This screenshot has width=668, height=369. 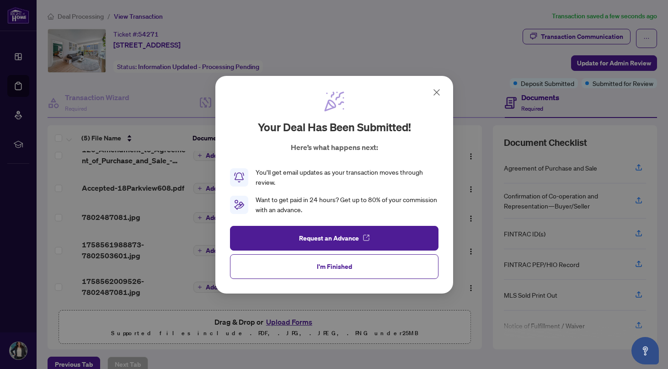 I want to click on button: Request an Advance, so click(x=334, y=238).